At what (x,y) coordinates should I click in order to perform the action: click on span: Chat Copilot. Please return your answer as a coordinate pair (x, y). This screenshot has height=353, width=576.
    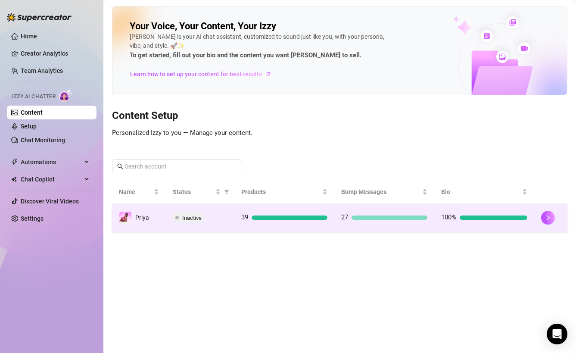
    Looking at the image, I should click on (51, 179).